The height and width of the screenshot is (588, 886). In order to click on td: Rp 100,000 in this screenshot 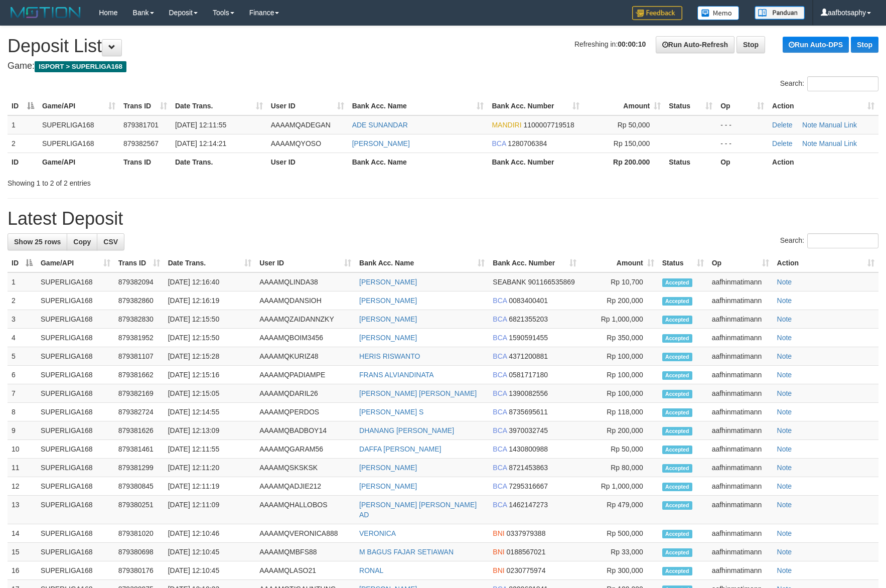, I will do `click(619, 375)`.